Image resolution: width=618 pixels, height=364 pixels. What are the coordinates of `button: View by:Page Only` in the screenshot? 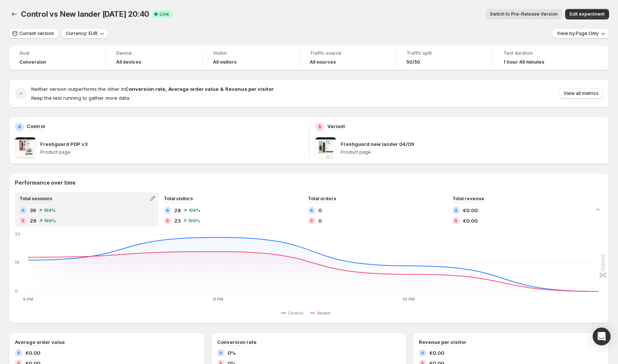 It's located at (581, 34).